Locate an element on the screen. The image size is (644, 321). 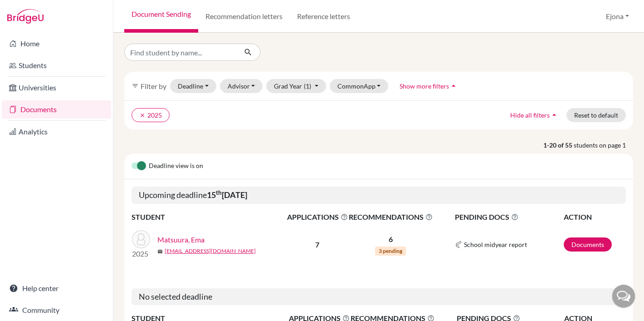
span: 3 pending is located at coordinates (390, 251).